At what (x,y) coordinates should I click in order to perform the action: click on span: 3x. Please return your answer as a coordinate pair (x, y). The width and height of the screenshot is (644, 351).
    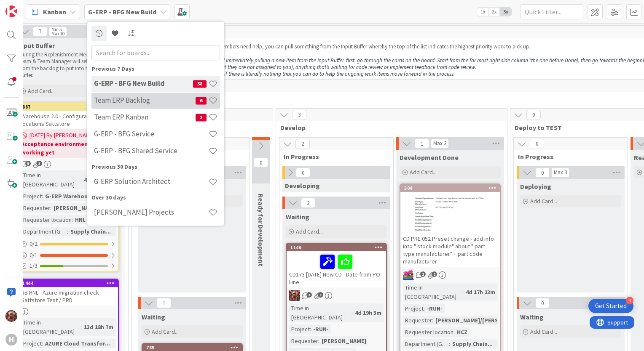
    Looking at the image, I should click on (506, 12).